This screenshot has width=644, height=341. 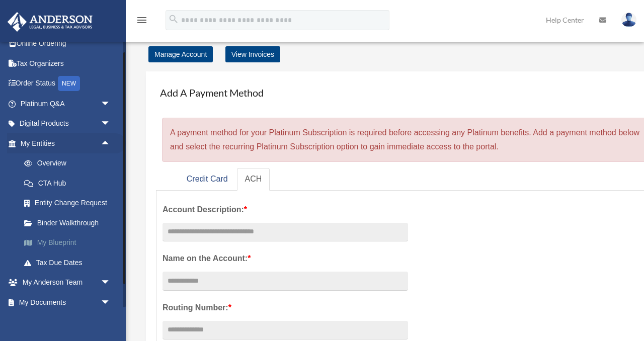 What do you see at coordinates (66, 123) in the screenshot?
I see `a: Digital Productsarrow_drop_down` at bounding box center [66, 123].